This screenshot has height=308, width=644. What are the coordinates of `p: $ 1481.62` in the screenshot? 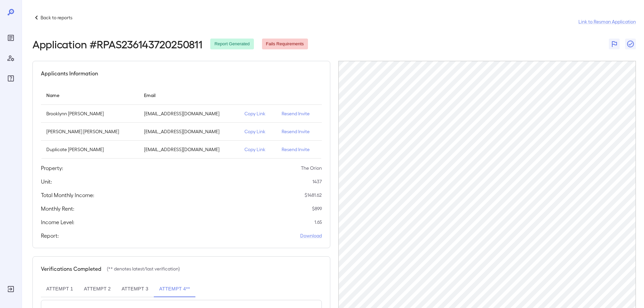 It's located at (313, 195).